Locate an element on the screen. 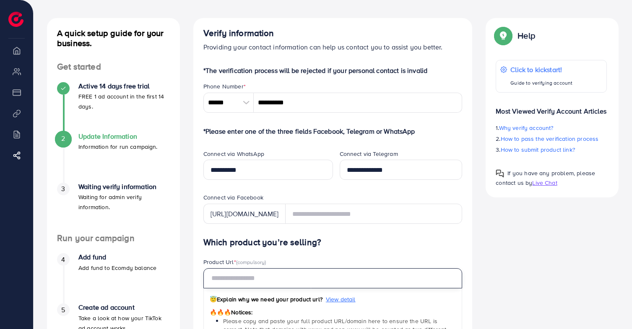  label: Phone Number is located at coordinates (224, 86).